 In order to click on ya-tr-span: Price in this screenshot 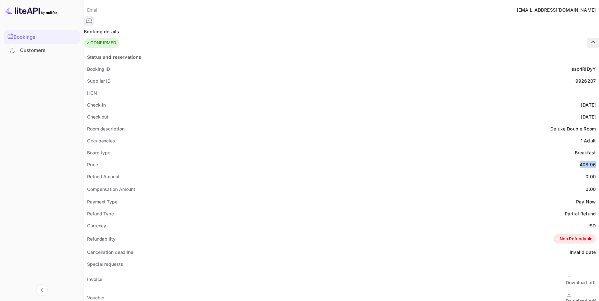, I will do `click(93, 164)`.